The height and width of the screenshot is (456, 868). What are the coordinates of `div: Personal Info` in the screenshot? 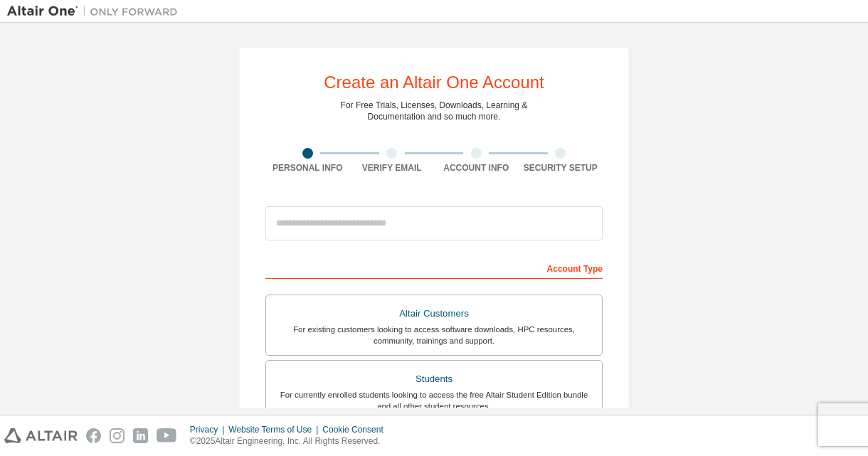 It's located at (307, 168).